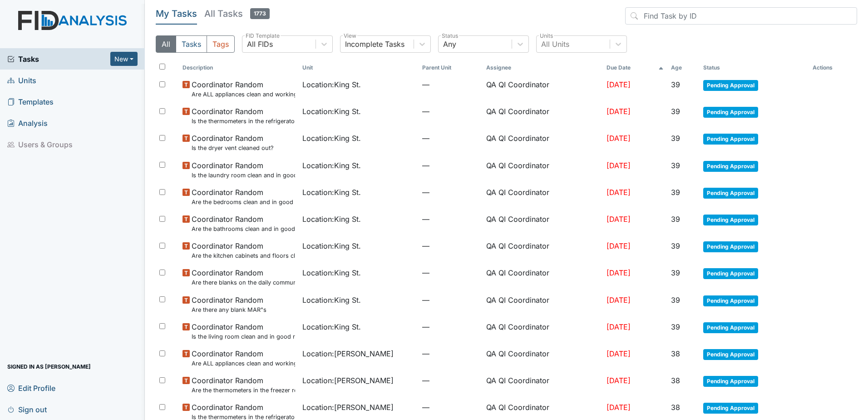 The image size is (868, 420). What do you see at coordinates (124, 59) in the screenshot?
I see `button: New` at bounding box center [124, 59].